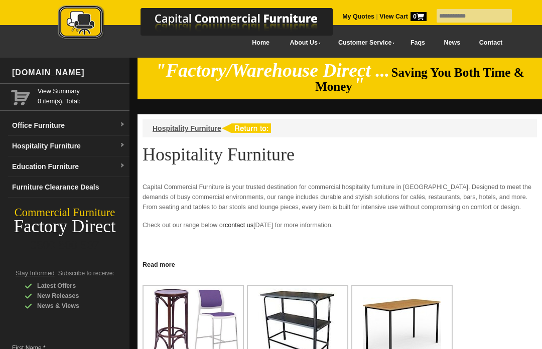 The width and height of the screenshot is (542, 349). Describe the element at coordinates (206, 25) in the screenshot. I see `a: Capital Commercial Furniture Logo` at that location.